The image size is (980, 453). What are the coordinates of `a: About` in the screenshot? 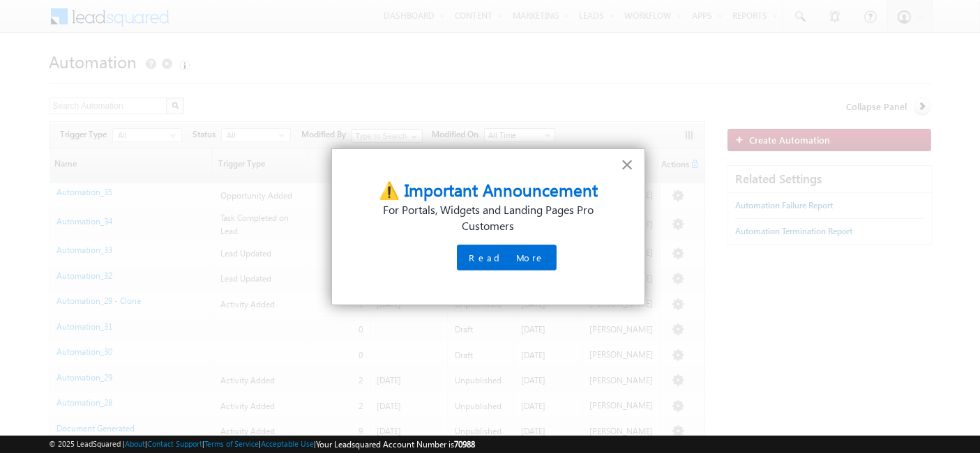 It's located at (134, 443).